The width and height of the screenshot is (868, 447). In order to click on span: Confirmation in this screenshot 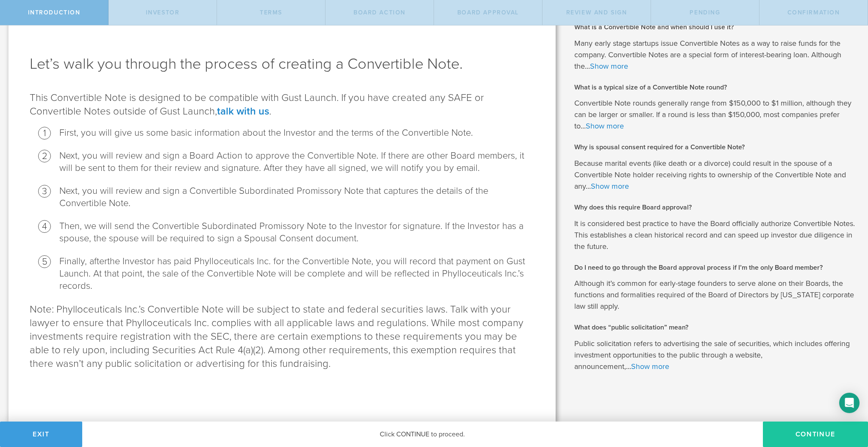, I will do `click(814, 13)`.